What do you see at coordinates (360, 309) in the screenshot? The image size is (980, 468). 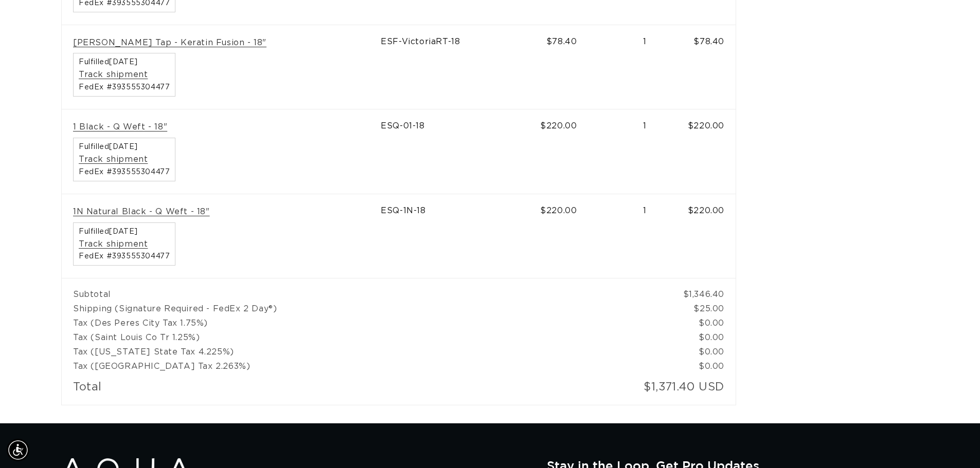 I see `td: Shipping (Signature Required - FedEx 2 Day®)` at bounding box center [360, 309].